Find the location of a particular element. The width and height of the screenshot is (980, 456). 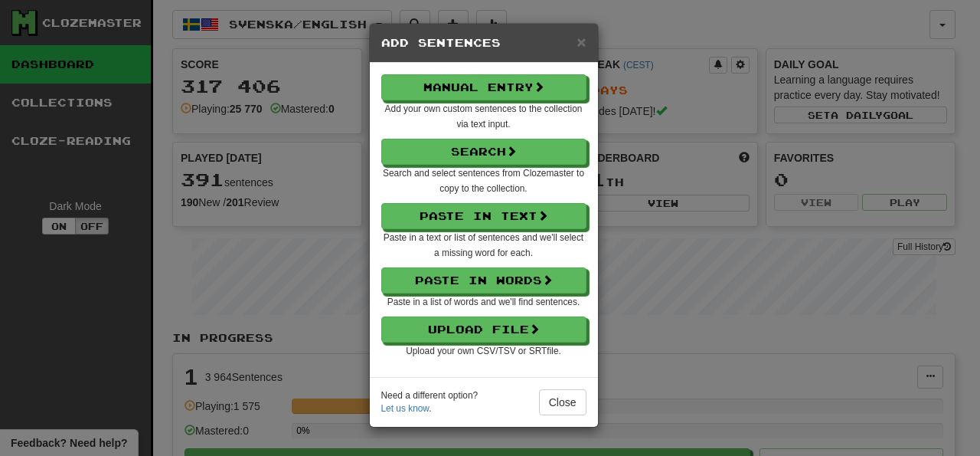

h5: Add Sentences is located at coordinates (484, 43).